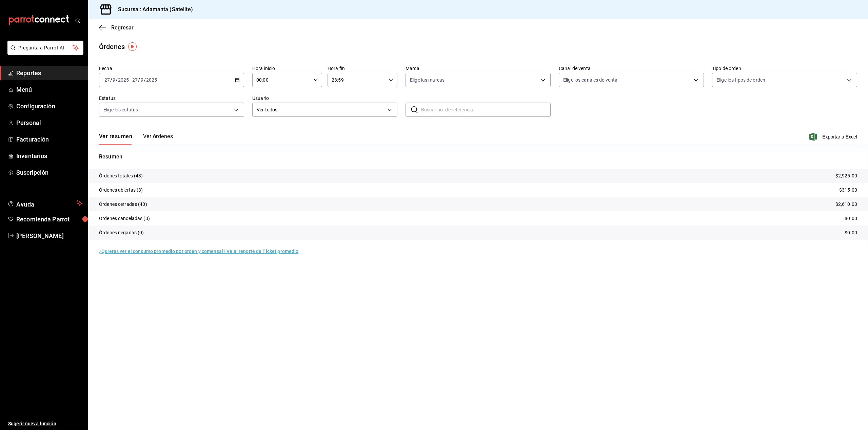  Describe the element at coordinates (123, 27) in the screenshot. I see `span: Regresar` at that location.